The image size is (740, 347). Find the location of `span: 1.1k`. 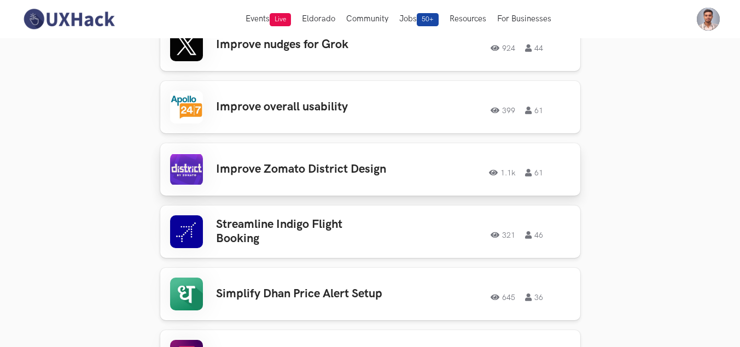

span: 1.1k is located at coordinates (502, 173).